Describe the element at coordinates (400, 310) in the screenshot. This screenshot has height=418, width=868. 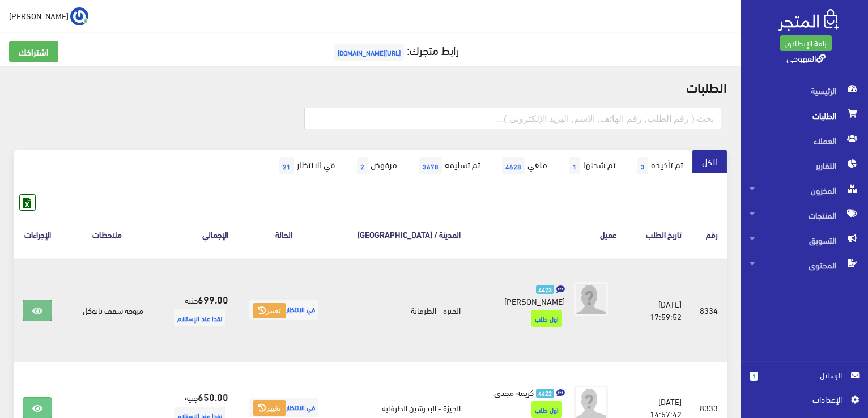
I see `td: الجيزة - الطرفاية` at that location.